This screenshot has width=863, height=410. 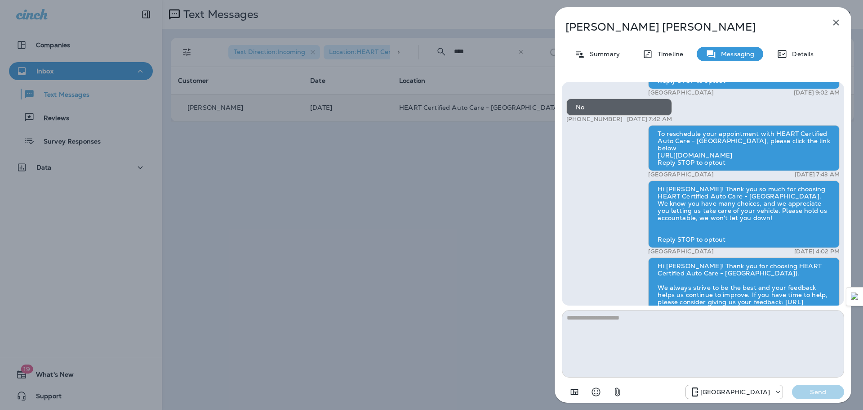 What do you see at coordinates (855, 296) in the screenshot?
I see `img: Detect Auto` at bounding box center [855, 296].